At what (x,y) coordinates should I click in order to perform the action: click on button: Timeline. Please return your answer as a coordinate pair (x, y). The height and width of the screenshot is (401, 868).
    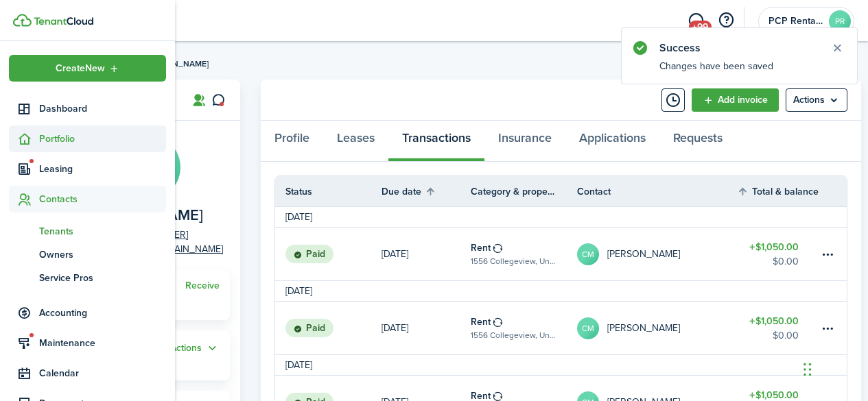
    Looking at the image, I should click on (674, 100).